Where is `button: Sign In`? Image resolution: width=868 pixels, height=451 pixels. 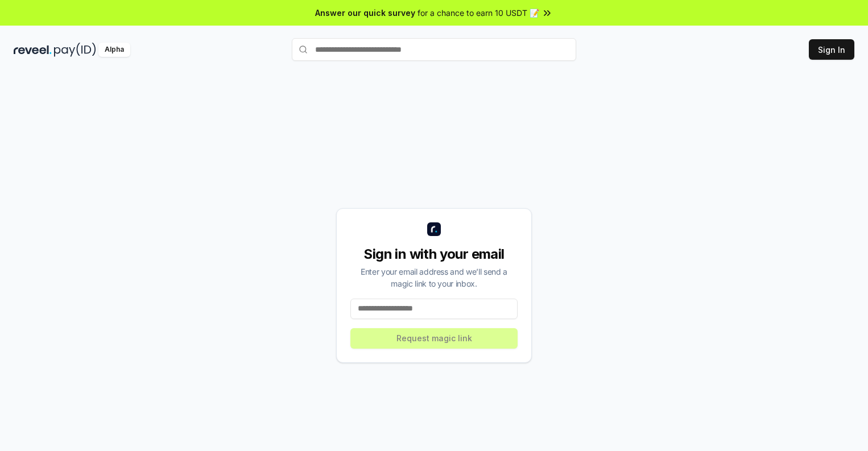
button: Sign In is located at coordinates (831, 50).